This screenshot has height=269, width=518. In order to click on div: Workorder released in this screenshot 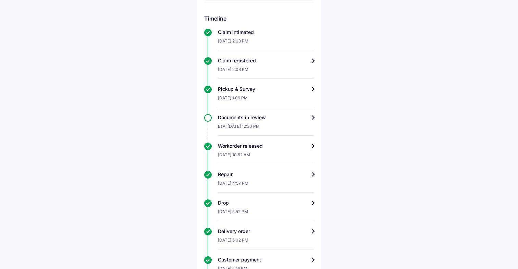, I will do `click(266, 146)`.